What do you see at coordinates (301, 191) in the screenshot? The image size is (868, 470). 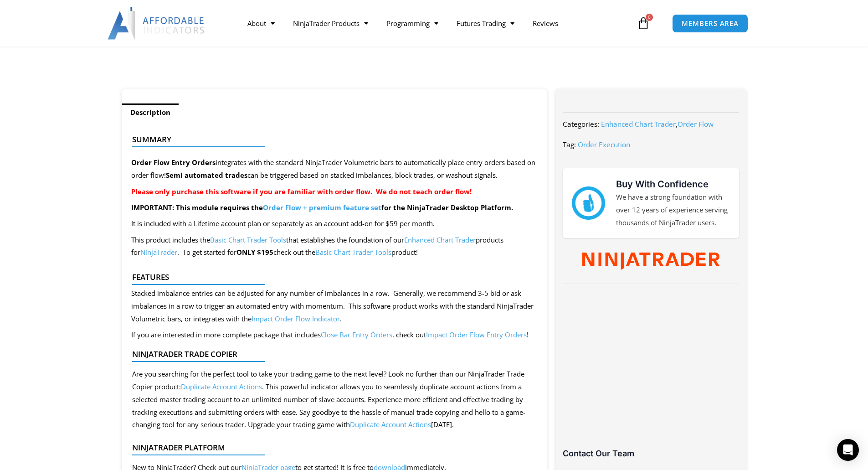 I see `strong: Please only purchase this software if you are familiar with order flow. We do not teach order flow!` at bounding box center [301, 191].